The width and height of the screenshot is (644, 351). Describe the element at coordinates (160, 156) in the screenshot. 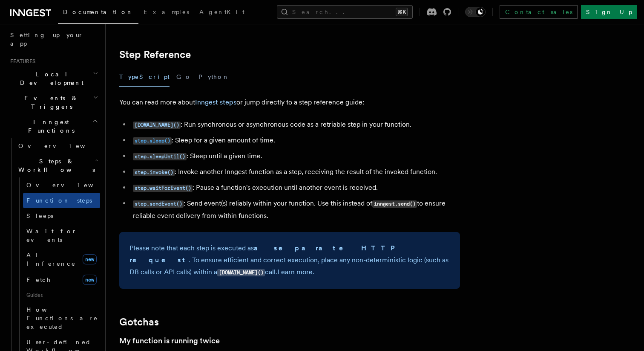

I see `code: step.sleepUntil()` at that location.